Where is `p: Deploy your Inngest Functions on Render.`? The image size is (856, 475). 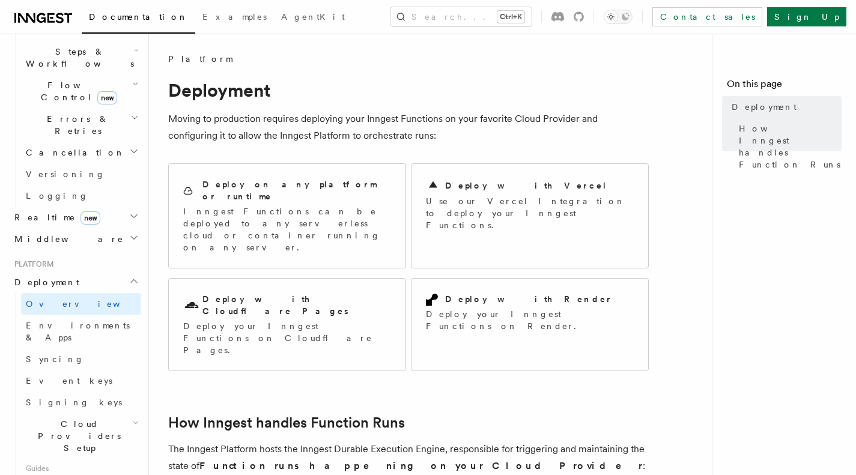
p: Deploy your Inngest Functions on Render. is located at coordinates (530, 320).